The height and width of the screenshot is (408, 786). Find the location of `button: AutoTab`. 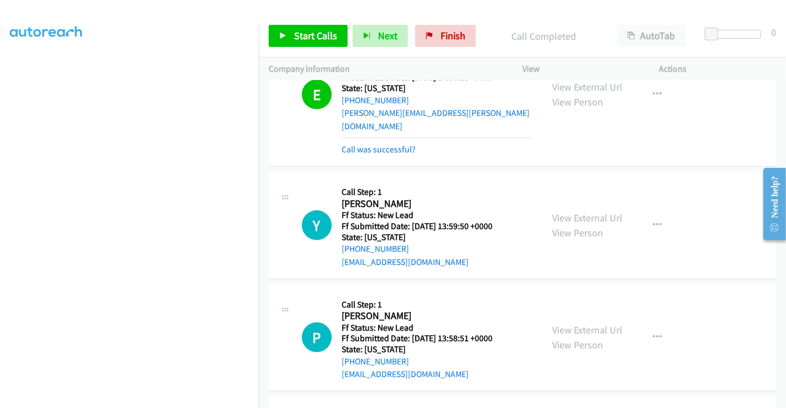

button: AutoTab is located at coordinates (651, 36).